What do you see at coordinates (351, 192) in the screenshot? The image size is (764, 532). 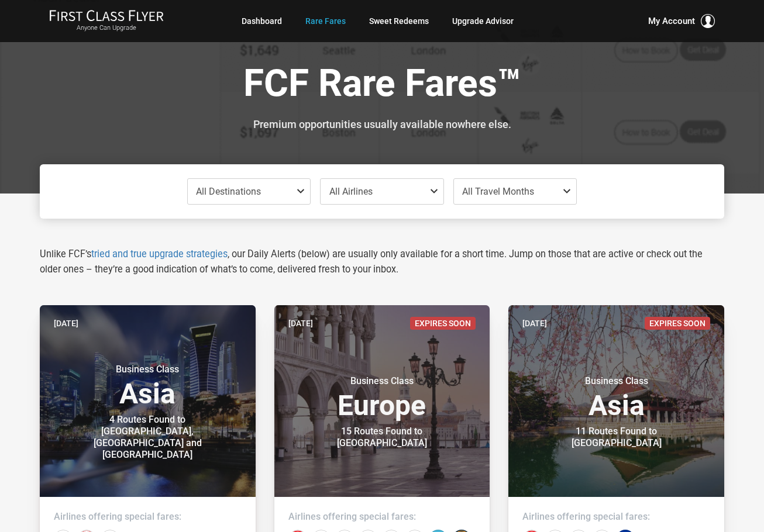 I see `span: All Airlines` at bounding box center [351, 192].